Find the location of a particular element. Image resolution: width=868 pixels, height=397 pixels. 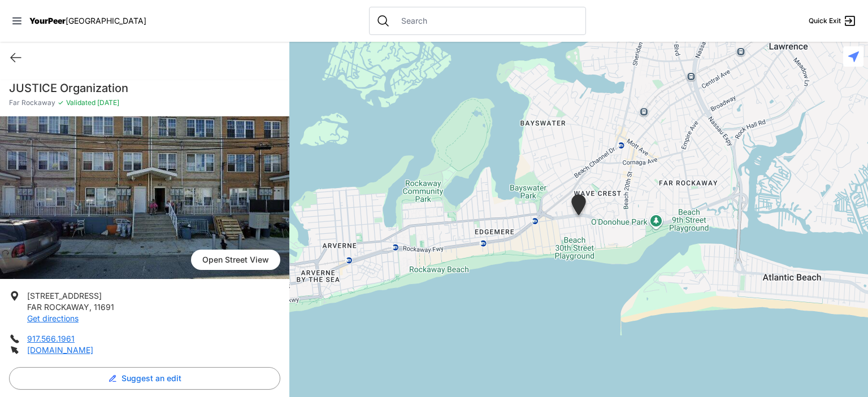

a: 917.566.1961 is located at coordinates (51, 339).